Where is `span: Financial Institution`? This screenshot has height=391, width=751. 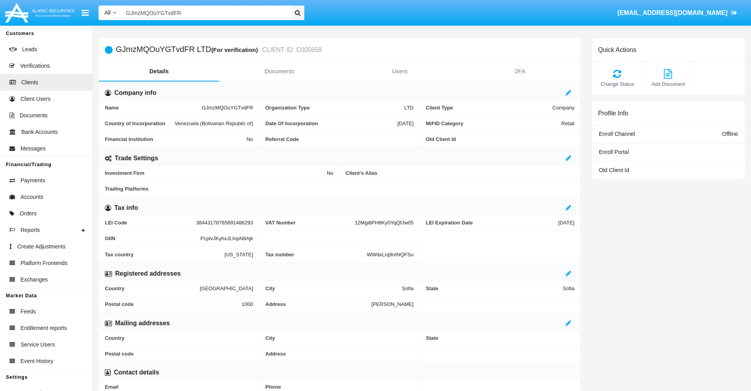
span: Financial Institution is located at coordinates (175, 139).